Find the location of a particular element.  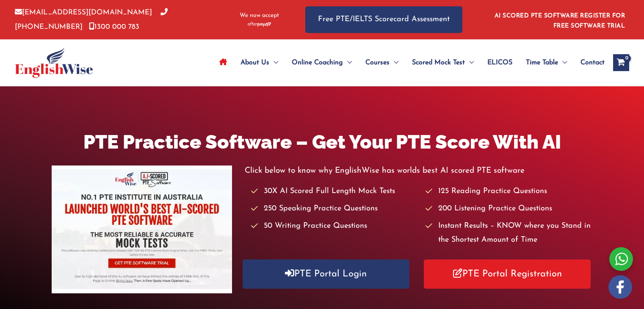

a: About UsMenu Toggle is located at coordinates (259, 63).